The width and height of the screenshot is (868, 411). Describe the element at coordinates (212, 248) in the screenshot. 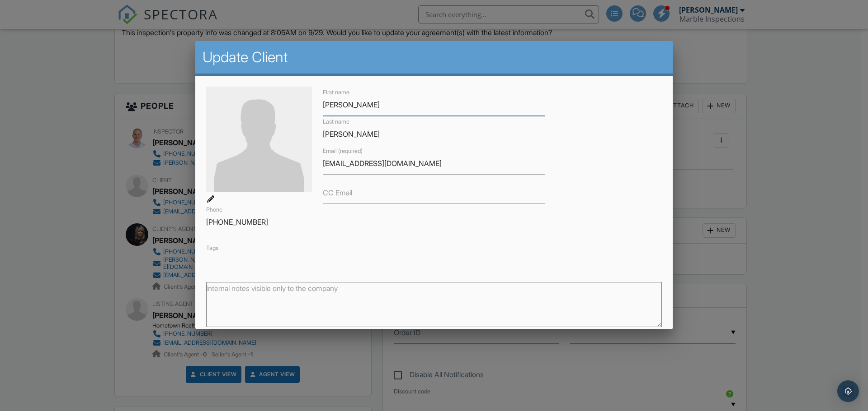

I see `label: Tags` at that location.